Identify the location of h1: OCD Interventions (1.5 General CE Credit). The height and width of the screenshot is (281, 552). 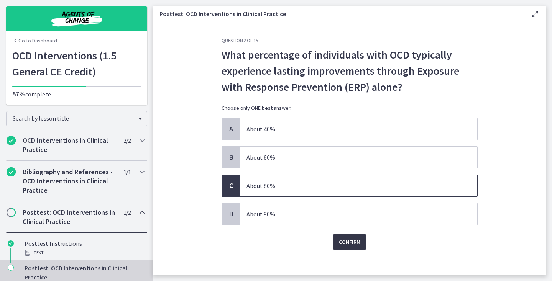
(77, 64).